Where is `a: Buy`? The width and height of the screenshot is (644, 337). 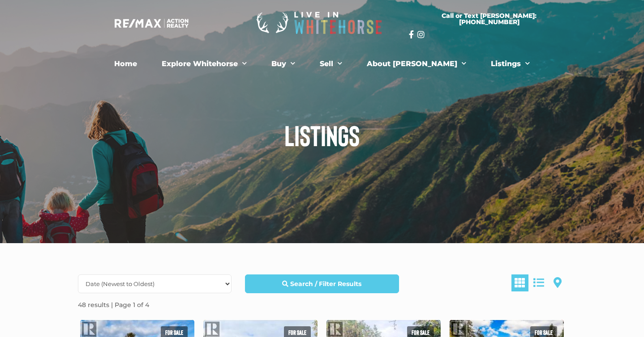
a: Buy is located at coordinates (283, 64).